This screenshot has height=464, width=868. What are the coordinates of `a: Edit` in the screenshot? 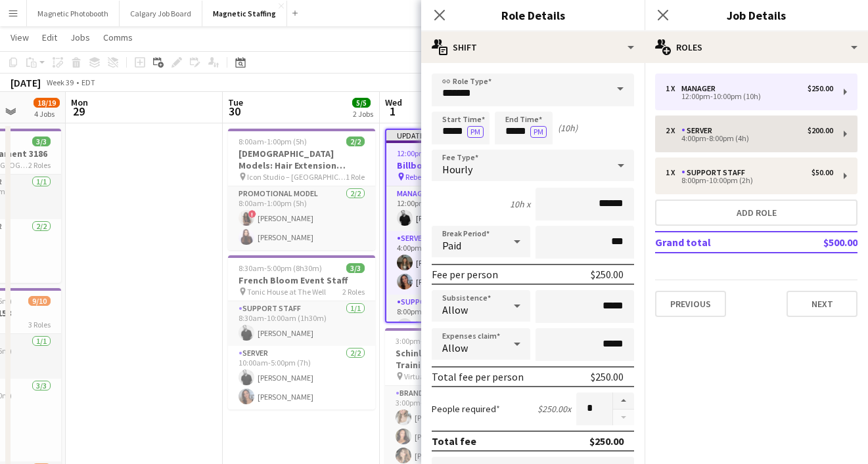 It's located at (49, 37).